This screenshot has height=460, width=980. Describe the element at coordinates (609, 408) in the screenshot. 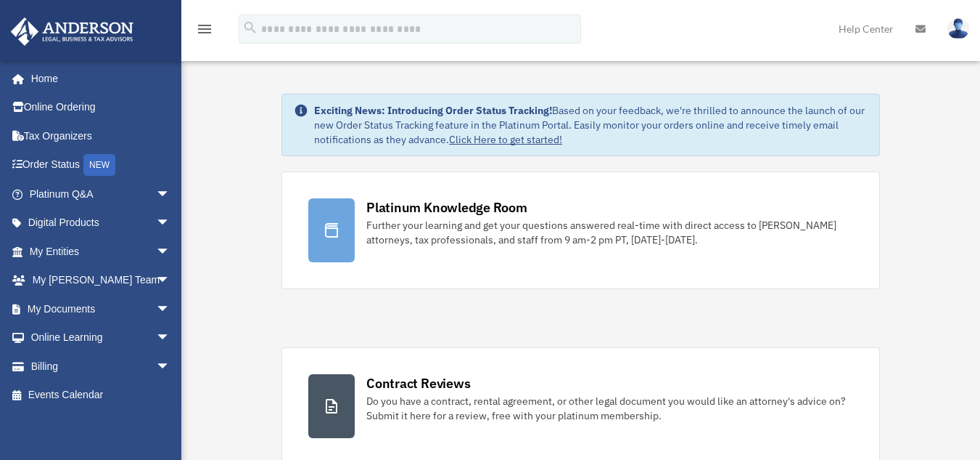

I see `div: Do you have a contract, rental agreement, or other legal document you would like an attorney's ad...` at that location.